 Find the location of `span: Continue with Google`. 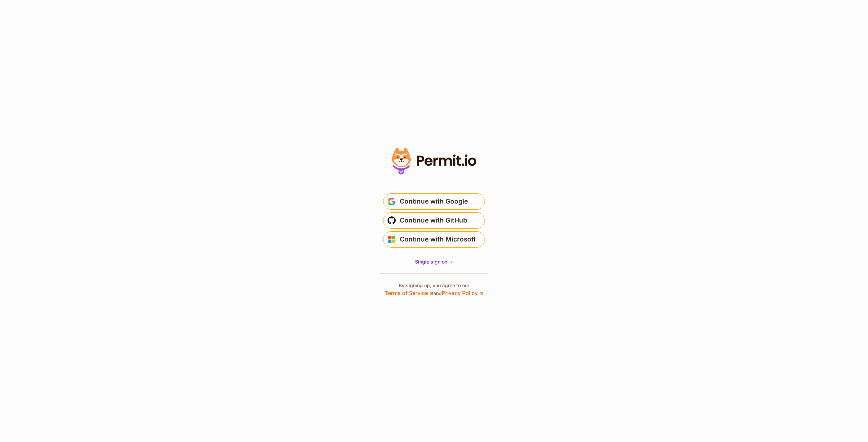

span: Continue with Google is located at coordinates (434, 202).